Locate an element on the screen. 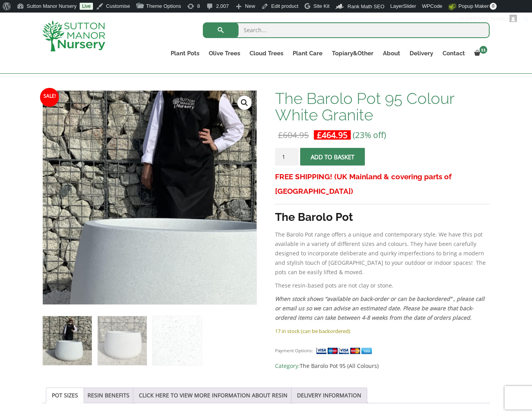 The height and width of the screenshot is (415, 532). a: About is located at coordinates (391, 54).